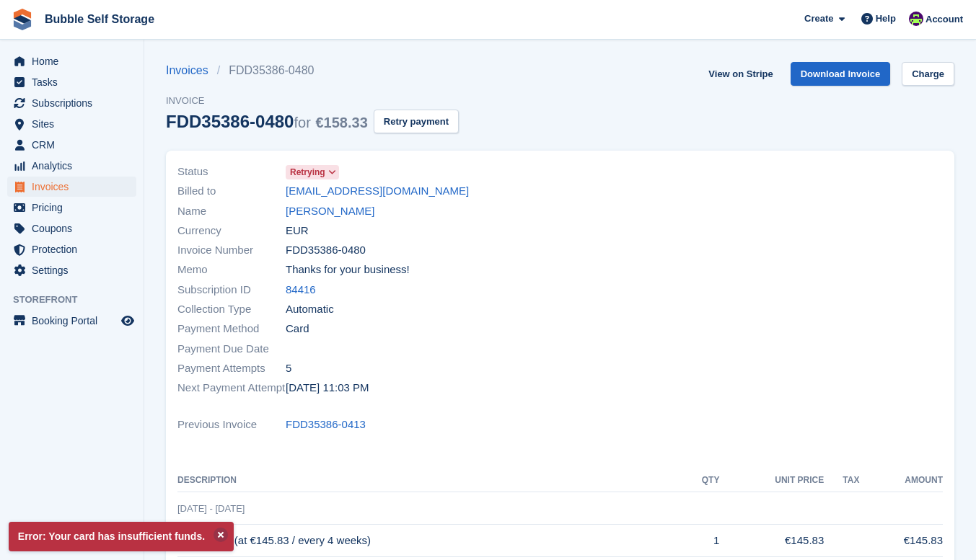 The height and width of the screenshot is (560, 976). I want to click on button: Retry payment, so click(416, 121).